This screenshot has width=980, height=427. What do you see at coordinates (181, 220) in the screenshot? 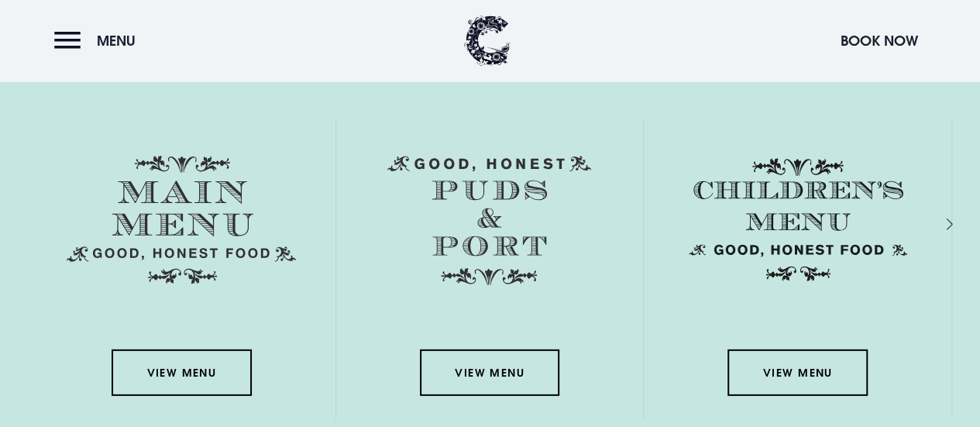
I see `img: Menu main menu` at bounding box center [181, 220].